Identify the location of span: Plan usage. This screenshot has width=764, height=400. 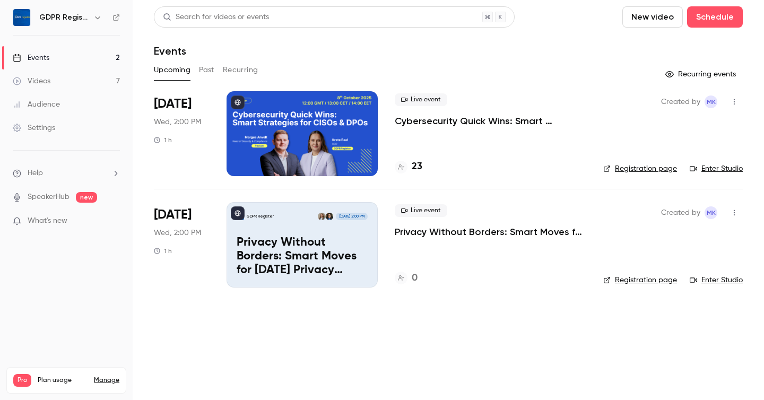
(63, 381).